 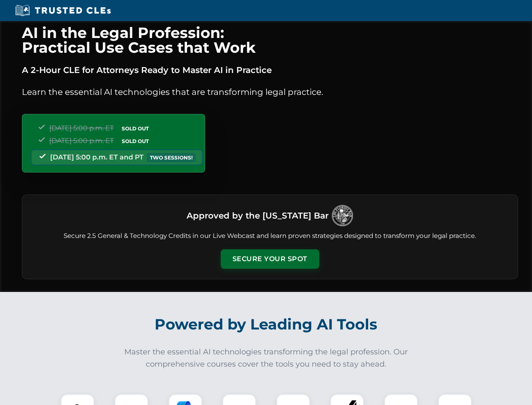 What do you see at coordinates (270, 236) in the screenshot?
I see `p: Secure 2.5 General & Technology Credits in our Live Webcast and learn proven strategies designed ...` at bounding box center [270, 236].